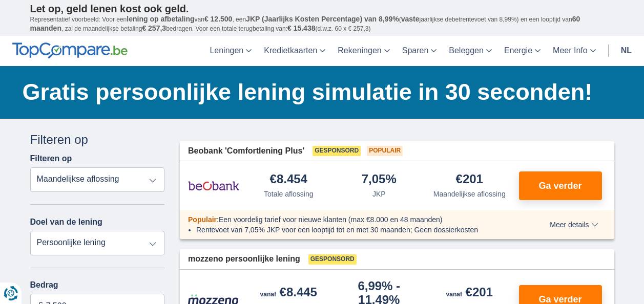  What do you see at coordinates (306, 24) in the screenshot?
I see `span: 60 maanden` at bounding box center [306, 24].